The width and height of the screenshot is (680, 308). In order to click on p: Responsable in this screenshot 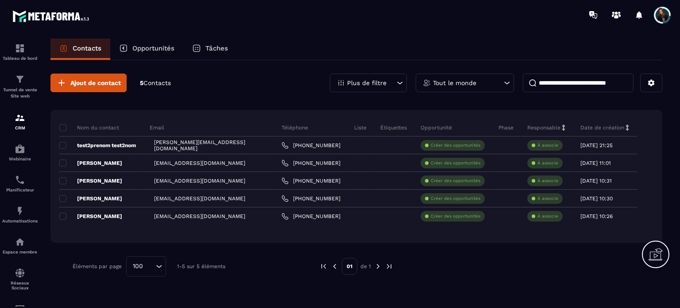, I will do `click(543, 127)`.